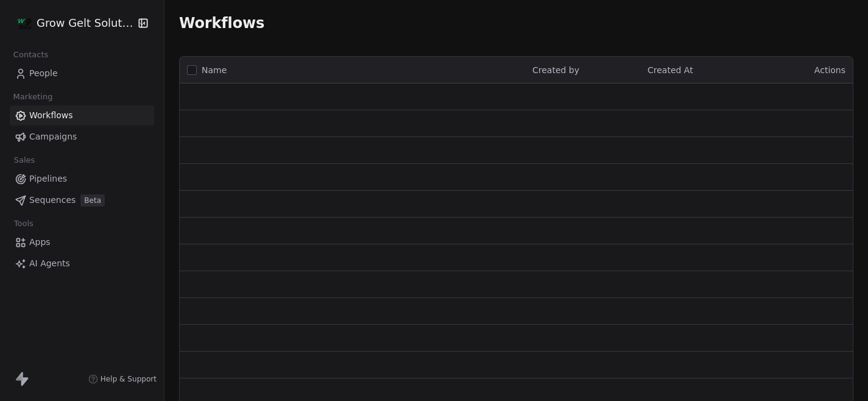 The image size is (868, 401). What do you see at coordinates (830, 70) in the screenshot?
I see `span: Actions` at bounding box center [830, 70].